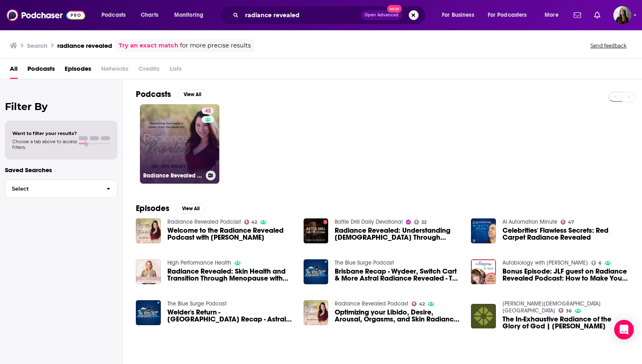 Image resolution: width=642 pixels, height=364 pixels. Describe the element at coordinates (566, 234) in the screenshot. I see `span: Celebrities' Flawless Secrets: Red Carpet Radiance Revealed` at that location.